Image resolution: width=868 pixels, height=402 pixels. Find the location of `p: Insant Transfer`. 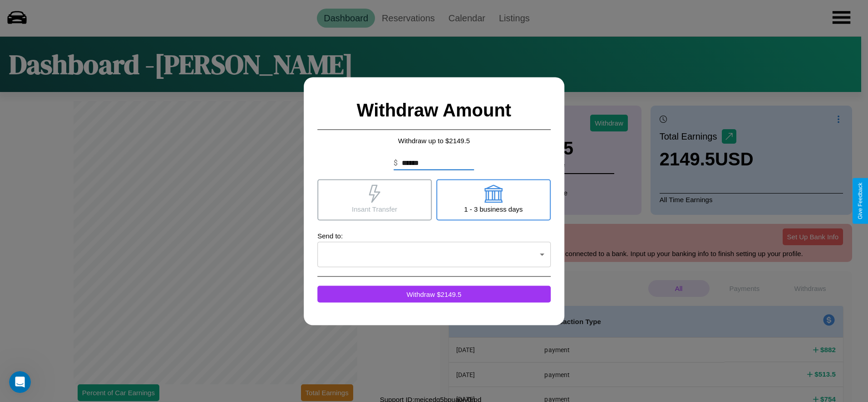

p: Insant Transfer is located at coordinates (375, 209).